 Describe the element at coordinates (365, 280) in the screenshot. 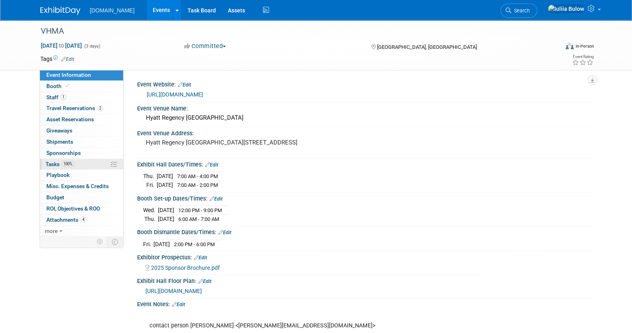

I see `div: Exhibit Hall Floor Plan:` at that location.